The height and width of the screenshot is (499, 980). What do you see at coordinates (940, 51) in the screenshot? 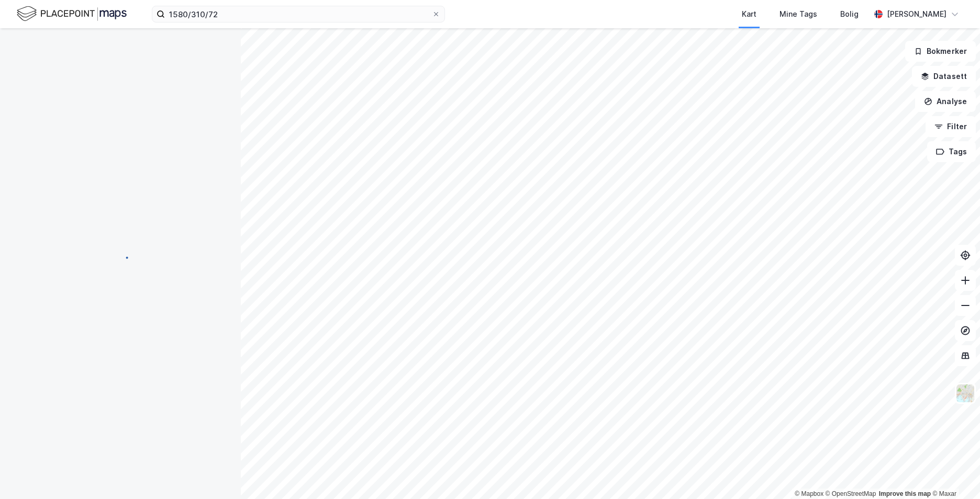
I see `button: Bokmerker` at bounding box center [940, 51].